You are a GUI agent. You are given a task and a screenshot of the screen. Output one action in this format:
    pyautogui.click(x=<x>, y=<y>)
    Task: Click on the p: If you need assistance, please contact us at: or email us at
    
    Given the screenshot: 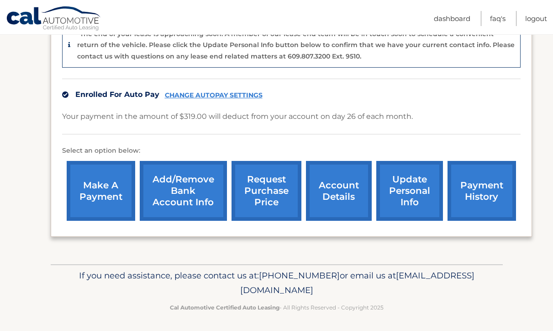 What is the action you would take?
    pyautogui.click(x=277, y=283)
    